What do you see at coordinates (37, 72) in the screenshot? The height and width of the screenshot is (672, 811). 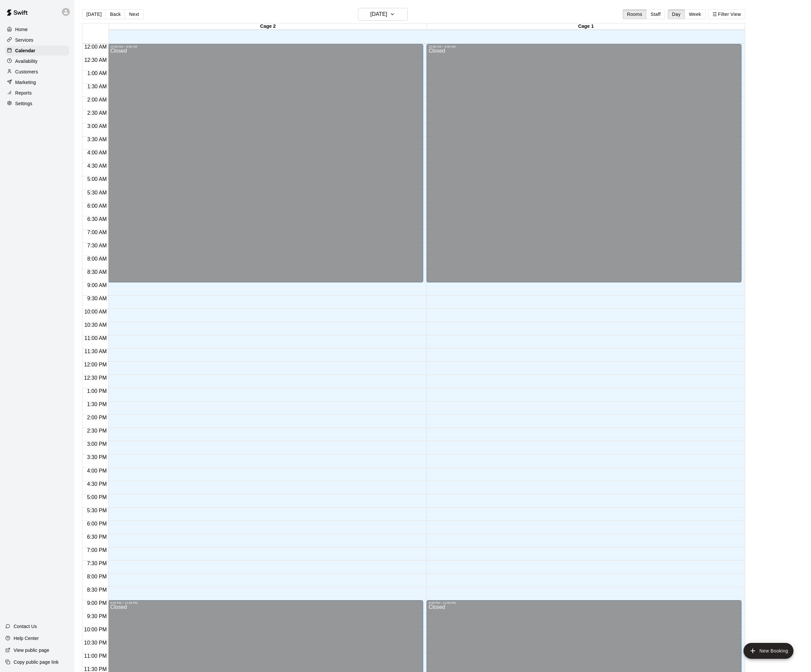 I see `a: Customers` at bounding box center [37, 72].